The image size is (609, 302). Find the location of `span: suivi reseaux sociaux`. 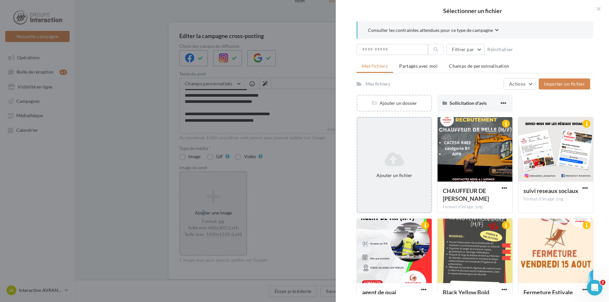

span: suivi reseaux sociaux is located at coordinates (551, 191).